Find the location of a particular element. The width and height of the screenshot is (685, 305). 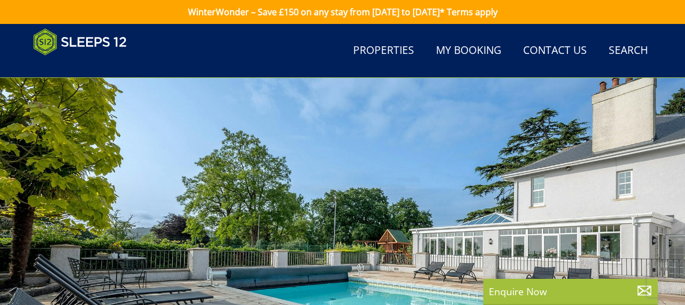

a: Contact Us is located at coordinates (554, 51).